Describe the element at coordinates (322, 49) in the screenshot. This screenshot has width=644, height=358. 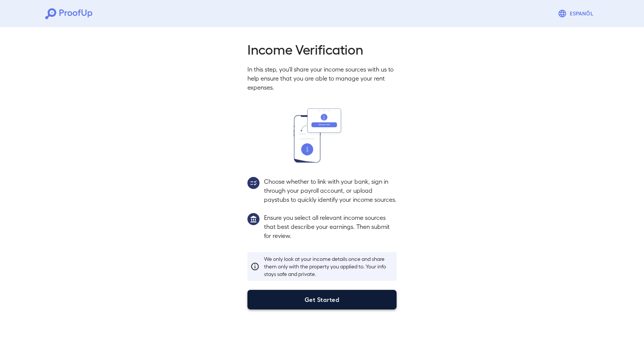
I see `h2: Income Verification` at that location.